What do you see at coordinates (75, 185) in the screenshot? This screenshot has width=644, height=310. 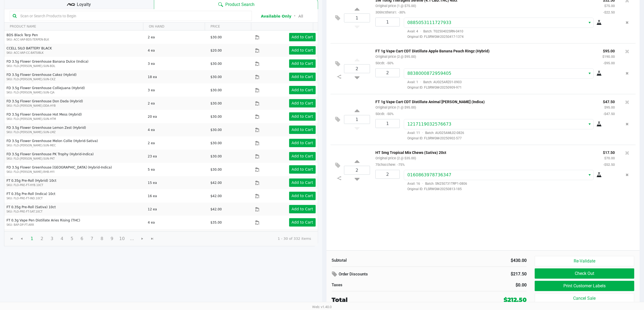 I see `p: SKU: FLO-PRE-FT-HYB.10CT` at bounding box center [75, 185].